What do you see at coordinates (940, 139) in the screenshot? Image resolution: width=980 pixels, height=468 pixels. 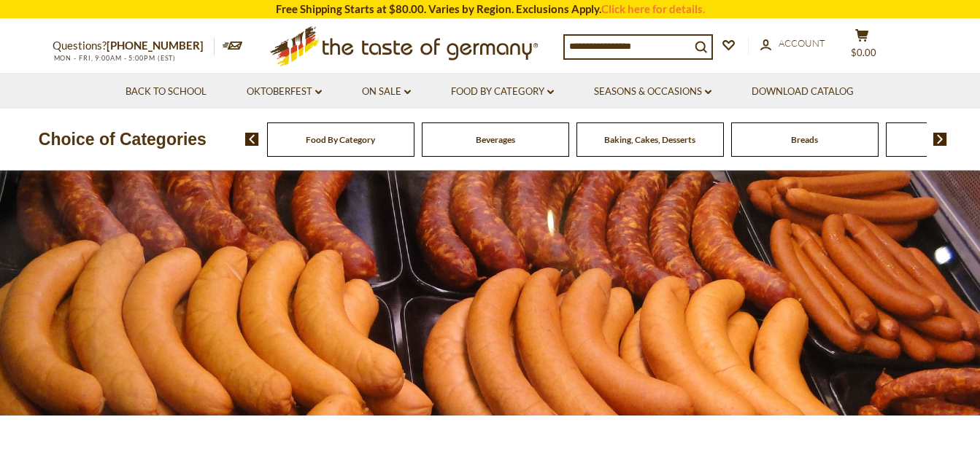 I see `img: next arrow` at bounding box center [940, 139].